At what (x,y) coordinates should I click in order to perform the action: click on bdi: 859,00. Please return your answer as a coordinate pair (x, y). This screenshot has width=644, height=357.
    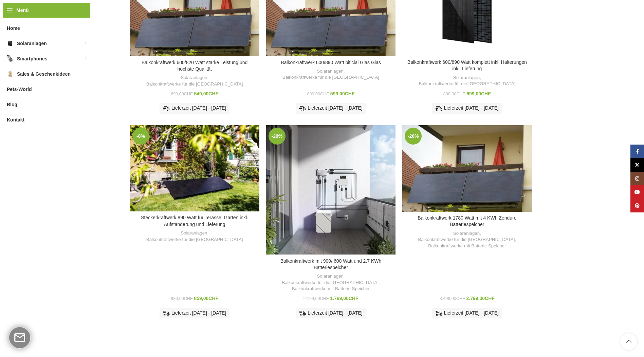
    Looking at the image, I should click on (207, 298).